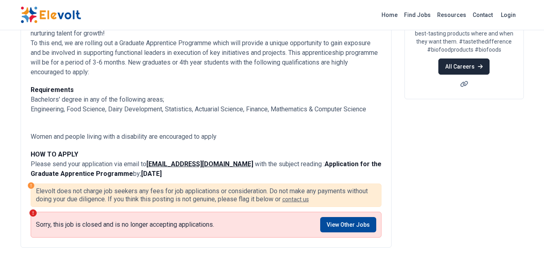  Describe the element at coordinates (483, 15) in the screenshot. I see `a: Contact` at that location.